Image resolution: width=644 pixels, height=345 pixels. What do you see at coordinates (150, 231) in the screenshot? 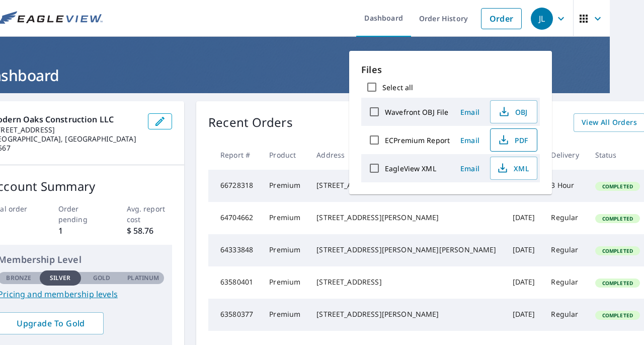
I see `p: $ 58.76` at bounding box center [150, 231].